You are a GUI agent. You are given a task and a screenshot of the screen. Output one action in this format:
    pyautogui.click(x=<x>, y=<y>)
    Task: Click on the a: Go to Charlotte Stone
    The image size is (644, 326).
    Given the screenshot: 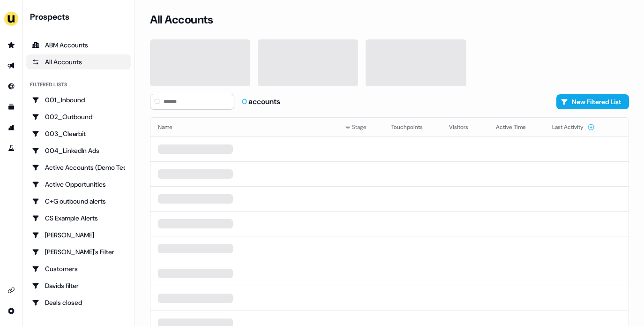 What is the action you would take?
    pyautogui.click(x=78, y=235)
    